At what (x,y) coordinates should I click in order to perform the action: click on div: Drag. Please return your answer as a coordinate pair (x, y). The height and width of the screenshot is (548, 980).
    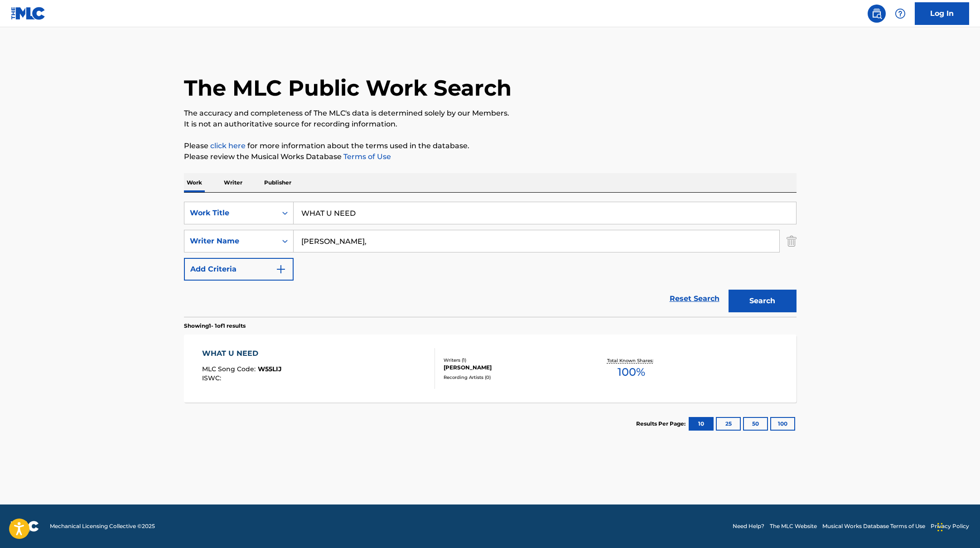
    Looking at the image, I should click on (940, 527).